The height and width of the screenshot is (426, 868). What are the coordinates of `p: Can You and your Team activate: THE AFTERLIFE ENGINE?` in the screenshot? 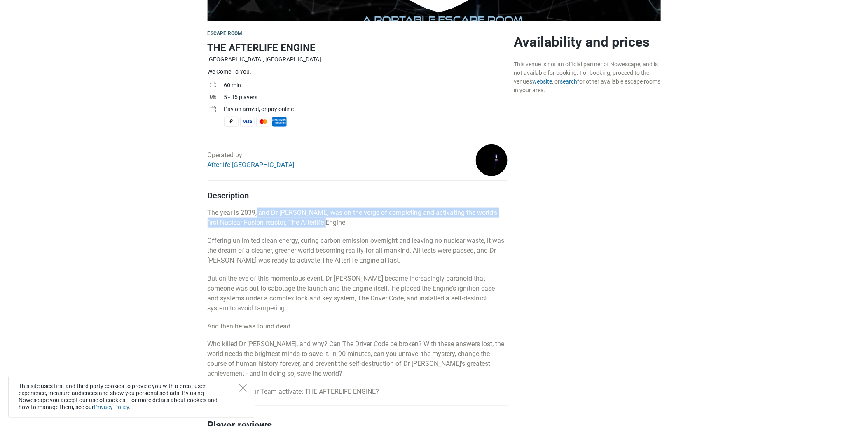 It's located at (358, 392).